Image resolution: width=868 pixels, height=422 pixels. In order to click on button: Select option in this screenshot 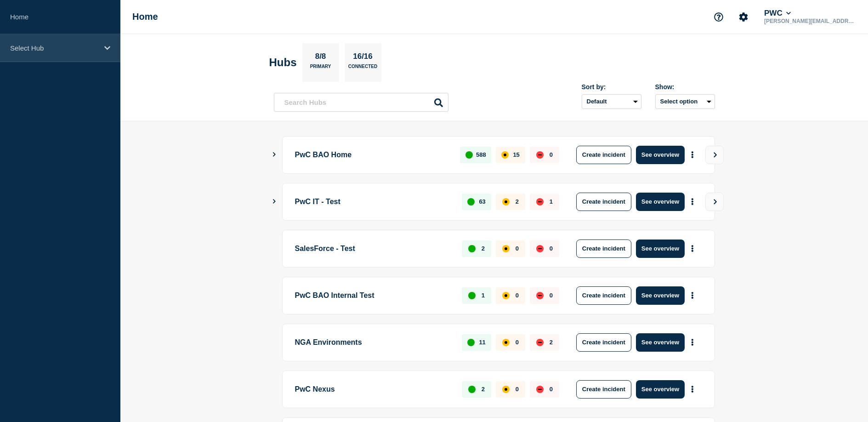, I will do `click(685, 102)`.